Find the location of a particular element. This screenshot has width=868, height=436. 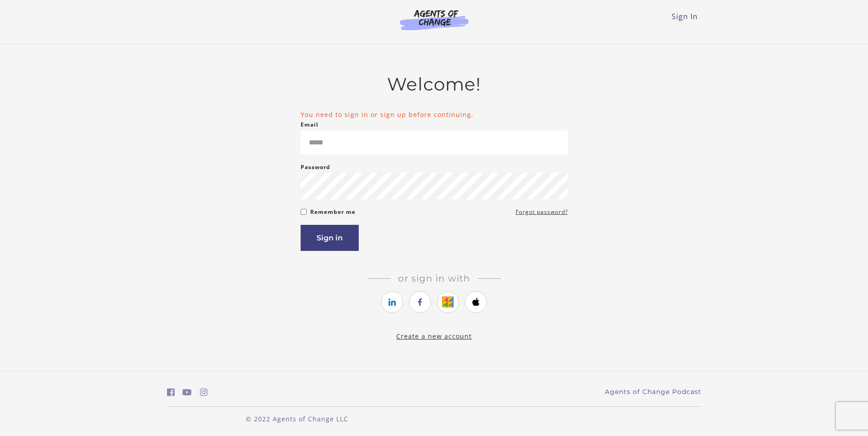

i: https://www.youtube.com/c/AgentsofChangeTestPrepbyMeaganMitchell (Open in a new window) is located at coordinates (187, 392).